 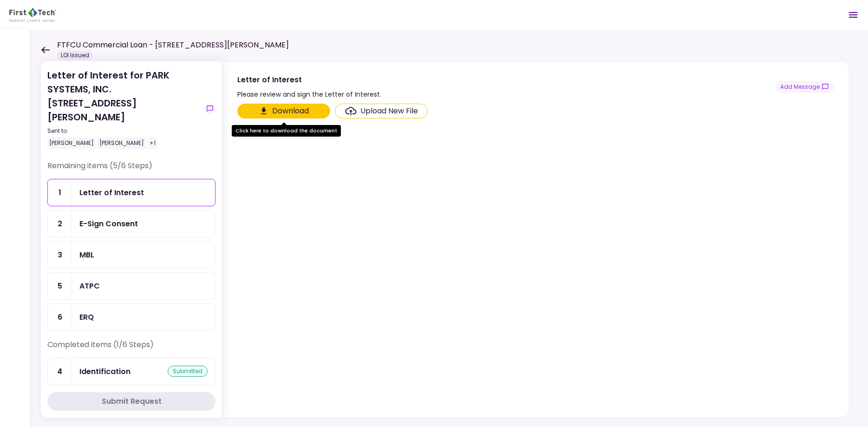 I want to click on button: Click here to download the document, so click(x=284, y=111).